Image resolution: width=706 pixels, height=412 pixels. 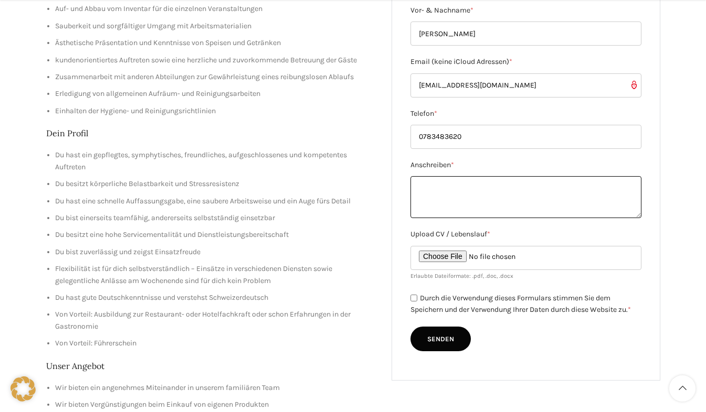 I want to click on li: Wir bieten Vergünstigungen beim Einkauf von eigenen Produkten, so click(x=216, y=405).